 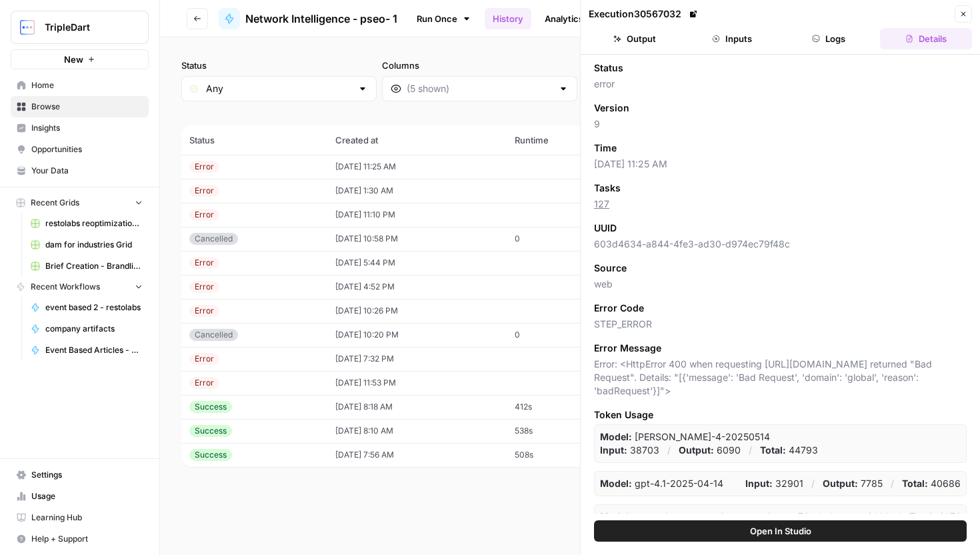 What do you see at coordinates (859, 517) in the screenshot?
I see `p: 4000` at bounding box center [859, 517].